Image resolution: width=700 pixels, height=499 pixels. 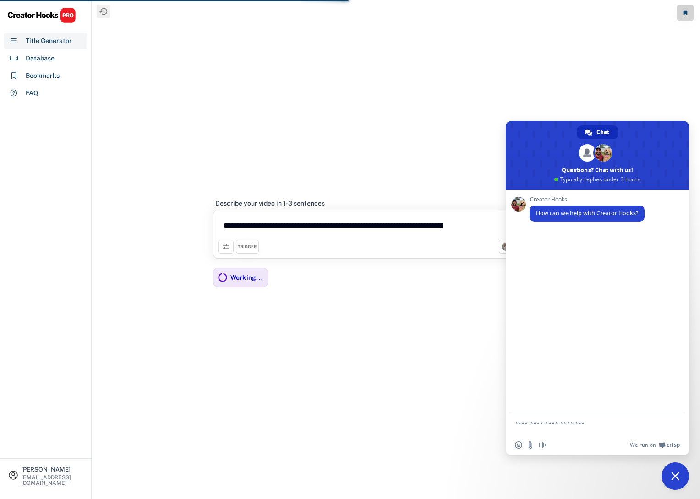 I want to click on div: Bookmarks, so click(x=43, y=76).